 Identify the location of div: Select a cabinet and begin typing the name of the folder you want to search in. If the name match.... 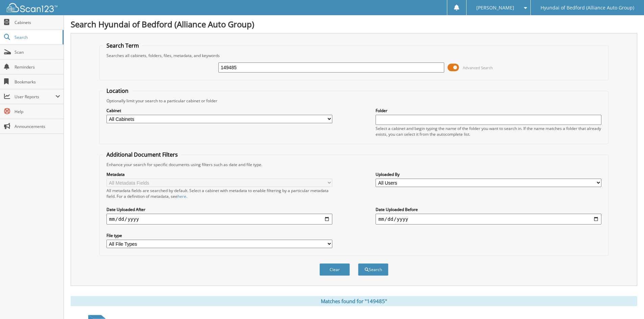
(488, 131).